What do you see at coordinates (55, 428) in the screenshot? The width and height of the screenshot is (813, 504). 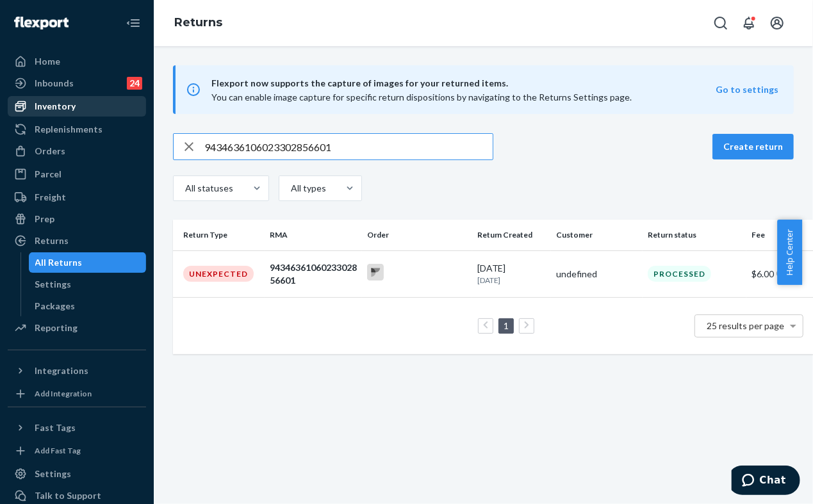 I see `div: Fast Tags` at bounding box center [55, 428].